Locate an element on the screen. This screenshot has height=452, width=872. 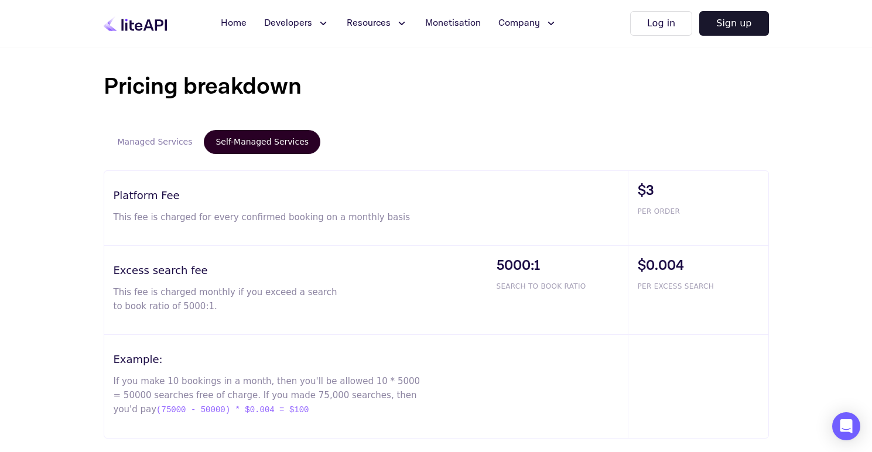
span: Developers is located at coordinates (288, 23).